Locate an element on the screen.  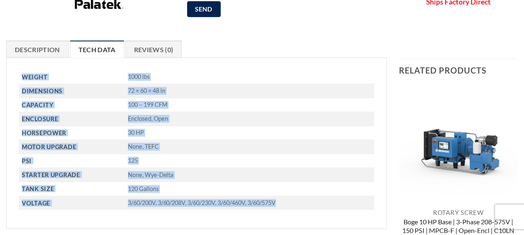
th: Horsepower is located at coordinates (72, 133).